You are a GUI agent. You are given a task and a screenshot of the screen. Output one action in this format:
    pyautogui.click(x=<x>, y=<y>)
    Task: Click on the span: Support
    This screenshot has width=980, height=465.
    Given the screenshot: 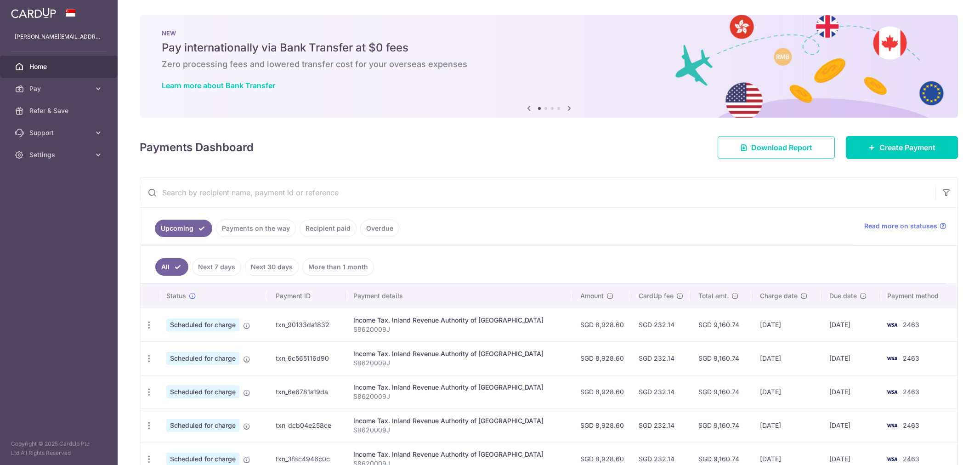 What is the action you would take?
    pyautogui.click(x=60, y=132)
    